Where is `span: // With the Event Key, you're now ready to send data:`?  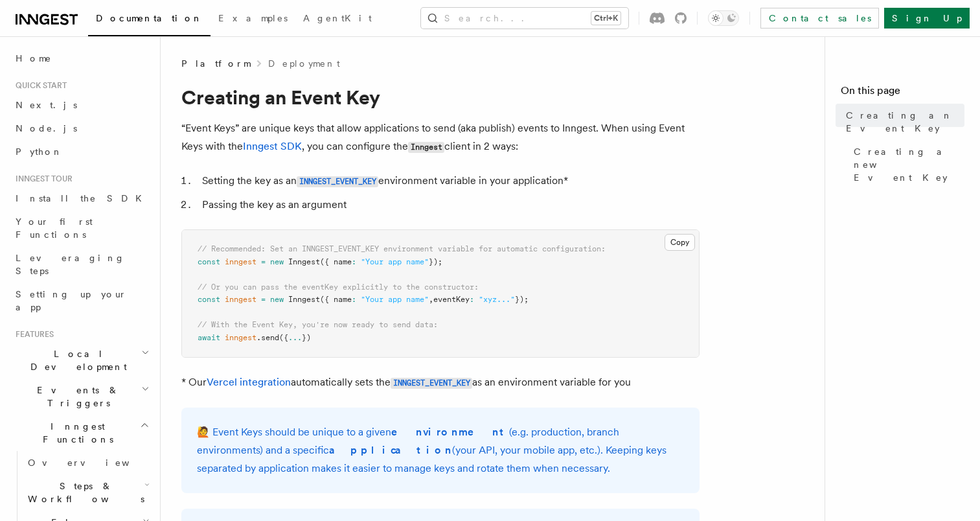
span: // With the Event Key, you're now ready to send data: is located at coordinates (318, 325).